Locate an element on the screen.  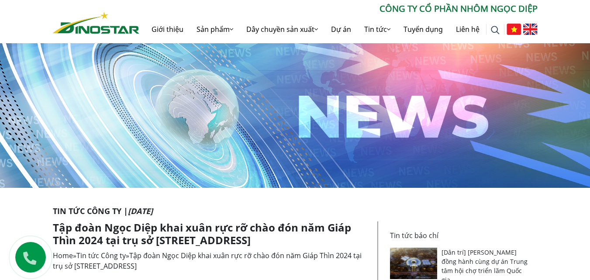
a: Liên hệ is located at coordinates (468, 29).